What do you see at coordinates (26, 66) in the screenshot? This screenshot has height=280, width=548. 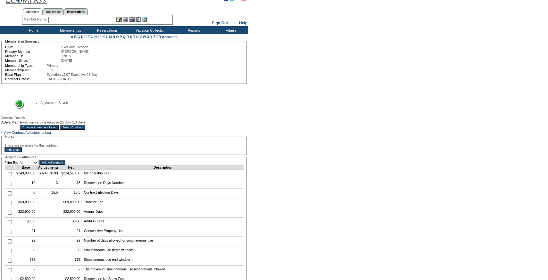 I see `td: Membership Type:` at bounding box center [26, 66].